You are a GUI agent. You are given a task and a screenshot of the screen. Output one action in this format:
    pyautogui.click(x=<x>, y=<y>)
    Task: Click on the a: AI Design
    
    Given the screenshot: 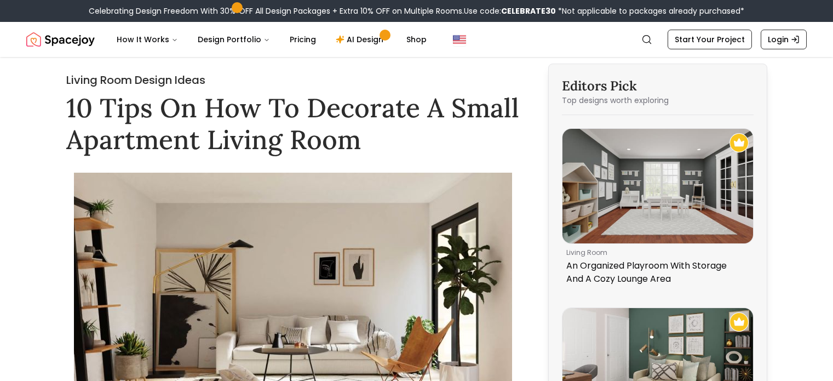 What is the action you would take?
    pyautogui.click(x=361, y=39)
    